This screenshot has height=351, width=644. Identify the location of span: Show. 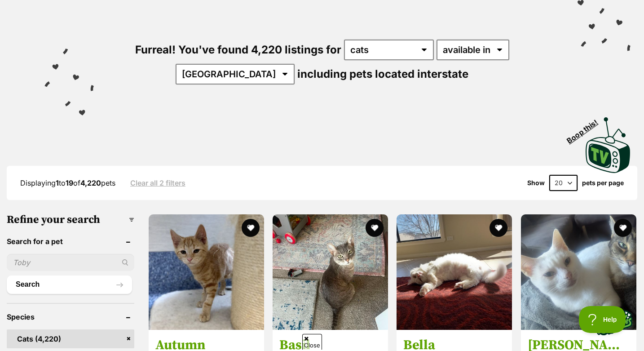
(536, 183).